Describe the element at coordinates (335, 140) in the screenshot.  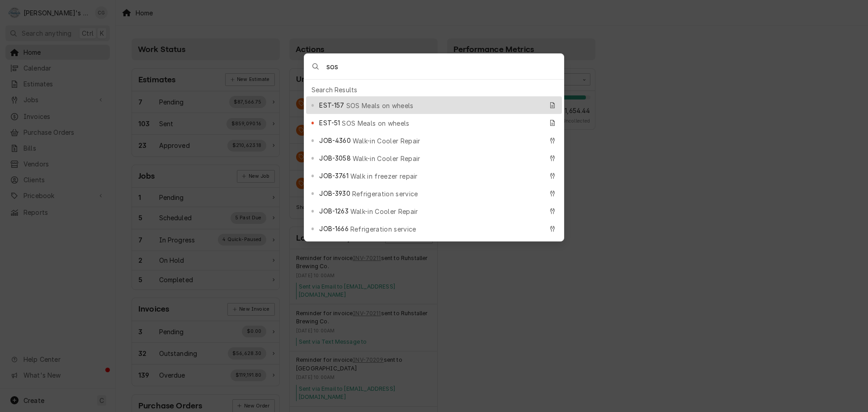
I see `span: JOB-4360` at that location.